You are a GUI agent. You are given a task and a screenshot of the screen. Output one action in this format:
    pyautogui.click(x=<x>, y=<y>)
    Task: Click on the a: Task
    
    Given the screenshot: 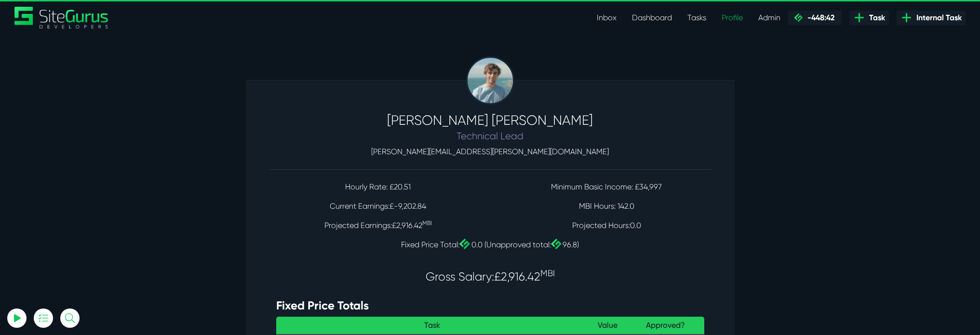 What is the action you would take?
    pyautogui.click(x=869, y=18)
    